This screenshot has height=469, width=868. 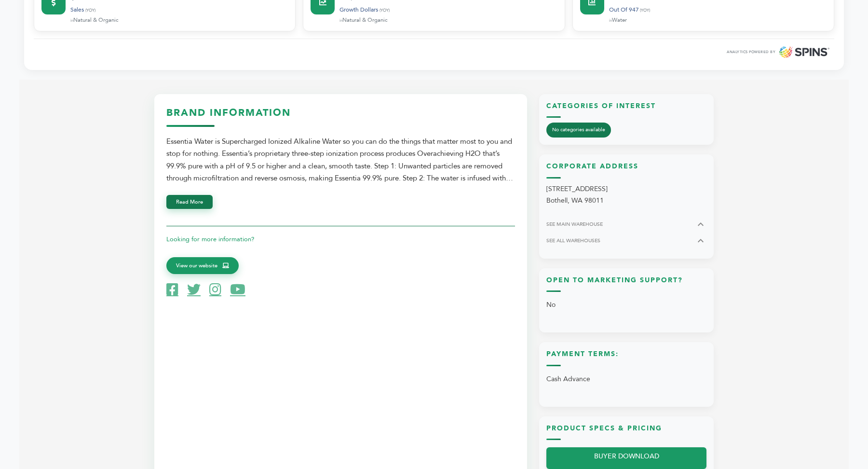 I want to click on h3: Payment Terms:, so click(x=626, y=357).